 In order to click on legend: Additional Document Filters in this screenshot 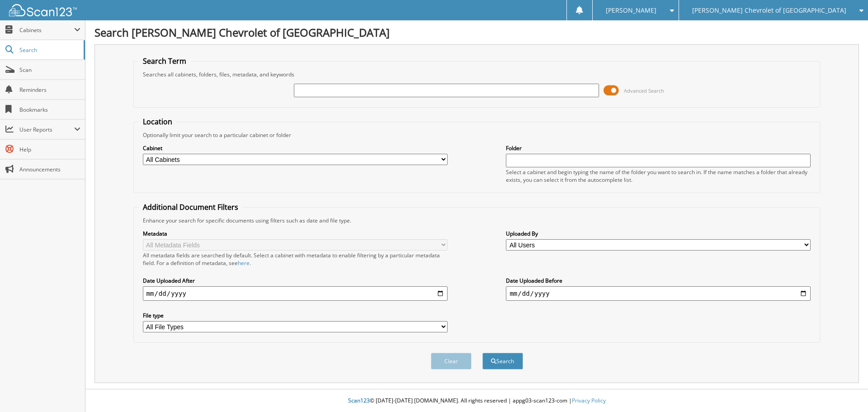, I will do `click(190, 207)`.